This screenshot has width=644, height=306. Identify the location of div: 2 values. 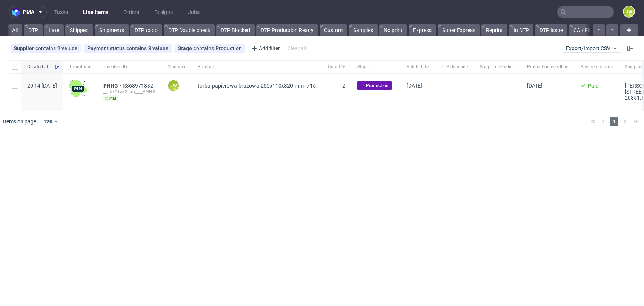
(67, 48).